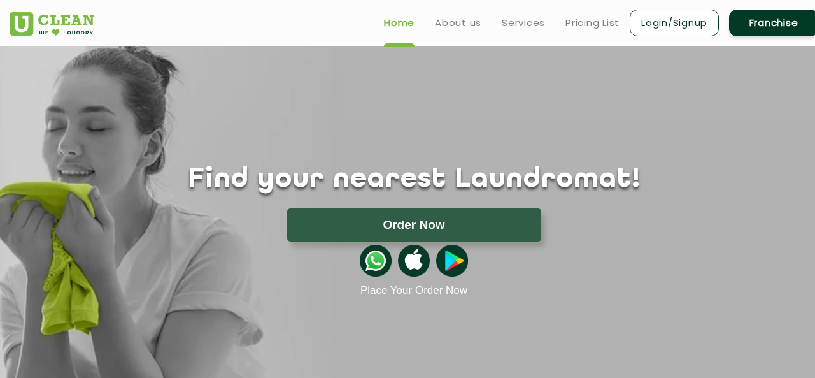 This screenshot has width=815, height=378. Describe the element at coordinates (376, 261) in the screenshot. I see `img: whatsappicon.png` at that location.